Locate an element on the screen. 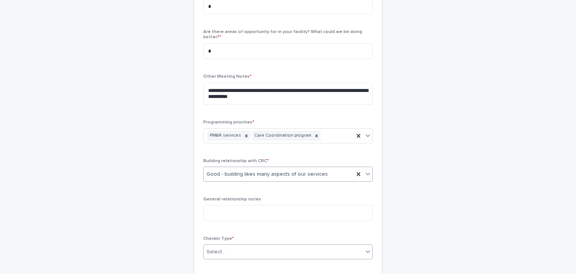  span: Good - building likes many aspects of our services is located at coordinates (267, 174).